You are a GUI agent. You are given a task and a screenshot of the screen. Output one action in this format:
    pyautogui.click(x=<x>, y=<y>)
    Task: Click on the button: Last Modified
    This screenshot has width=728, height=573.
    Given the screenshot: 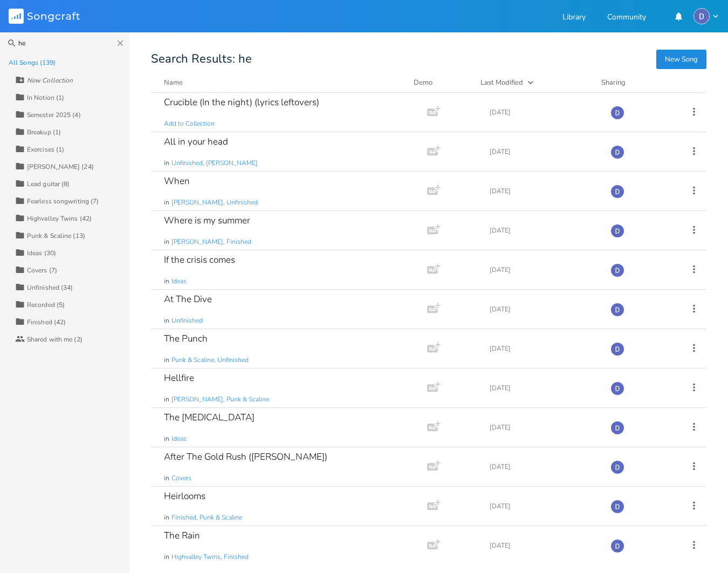 What is the action you would take?
    pyautogui.click(x=534, y=83)
    